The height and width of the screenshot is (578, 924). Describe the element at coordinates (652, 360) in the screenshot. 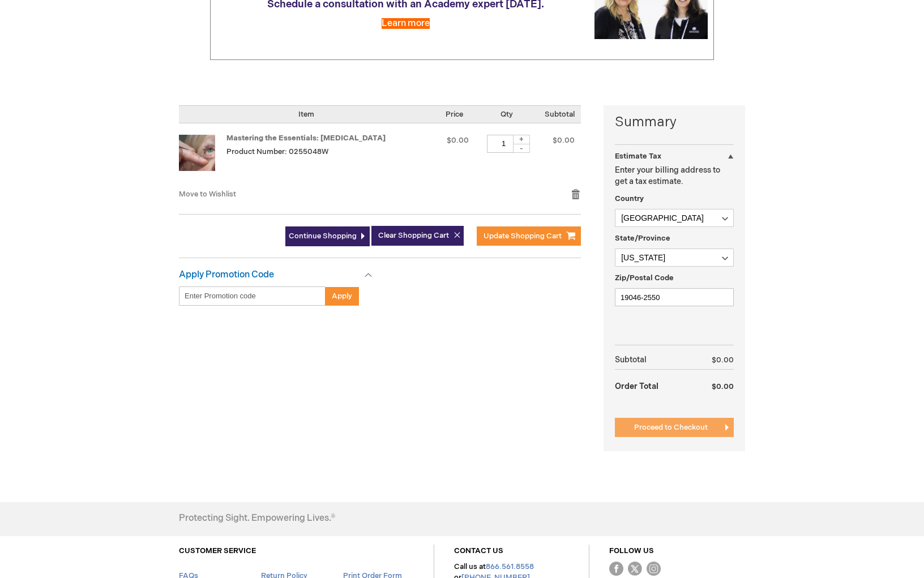

I see `th: Subtotal` at that location.